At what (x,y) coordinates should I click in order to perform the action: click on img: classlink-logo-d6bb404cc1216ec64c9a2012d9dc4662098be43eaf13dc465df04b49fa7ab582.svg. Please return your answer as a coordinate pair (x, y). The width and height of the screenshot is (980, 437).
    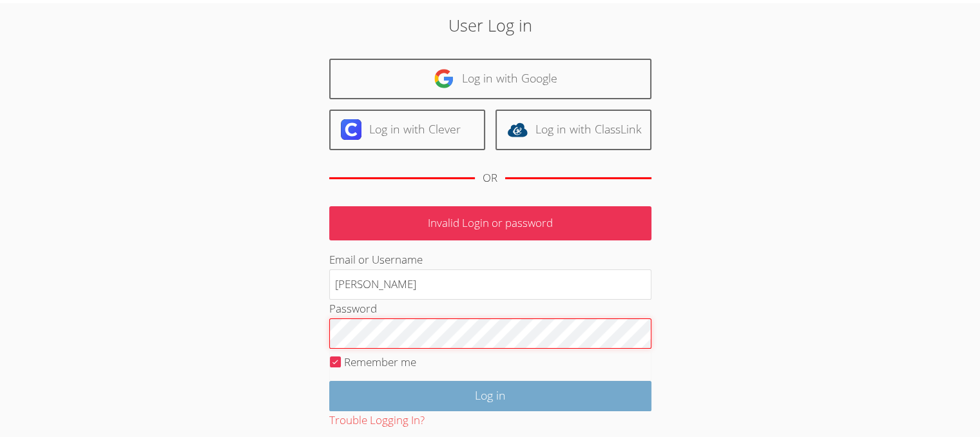
    Looking at the image, I should click on (517, 129).